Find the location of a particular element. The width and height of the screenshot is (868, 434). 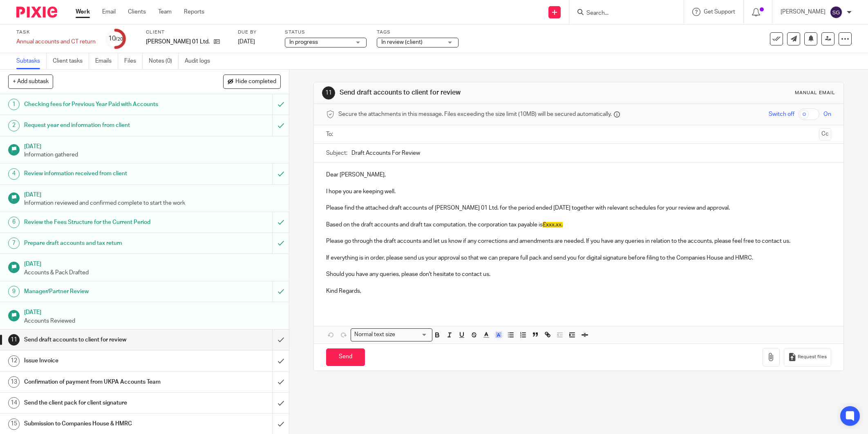

span: In progress is located at coordinates (304, 42).